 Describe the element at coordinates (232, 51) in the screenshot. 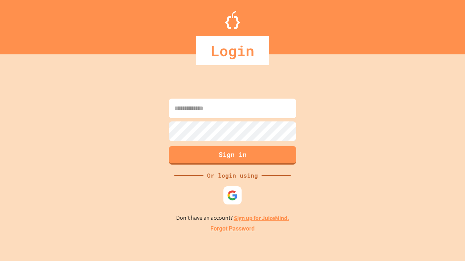

I see `div: Login` at that location.